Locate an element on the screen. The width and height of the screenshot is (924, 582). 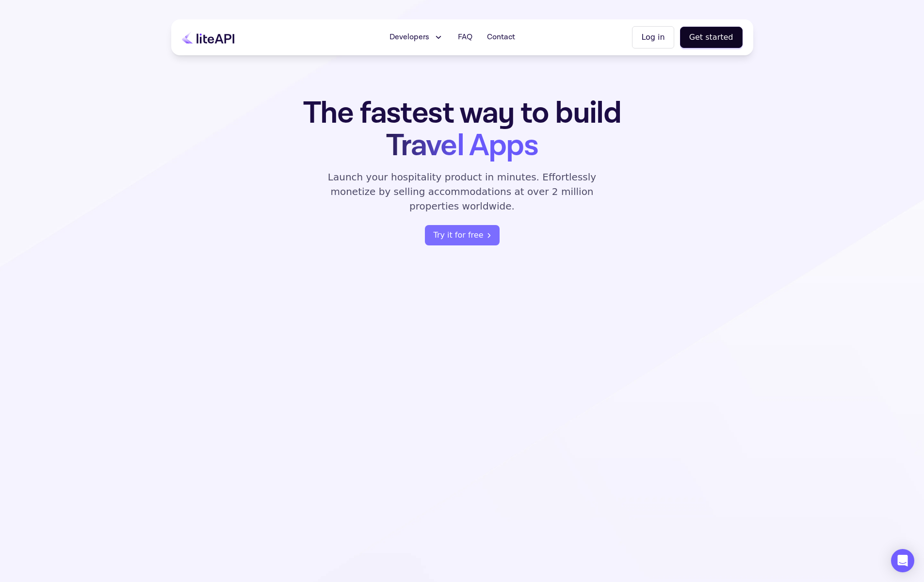
span: Travel Apps is located at coordinates (462, 146).